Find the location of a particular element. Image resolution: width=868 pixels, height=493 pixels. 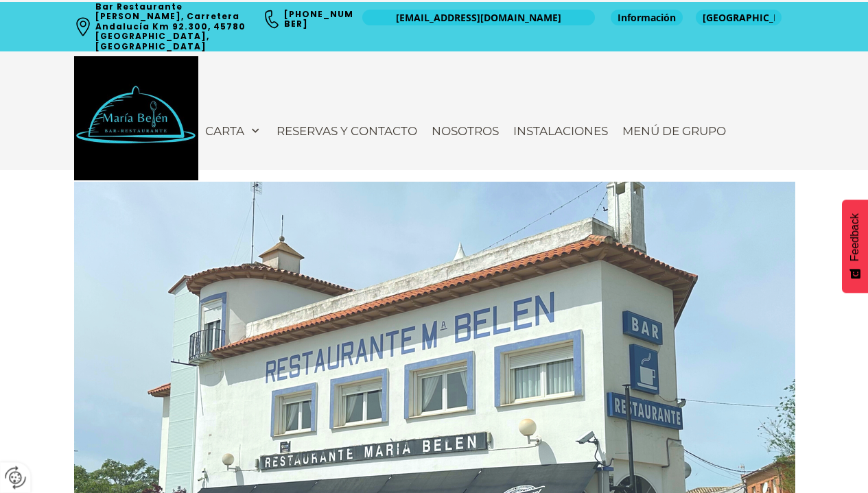

a: Nosotros is located at coordinates (466, 131).